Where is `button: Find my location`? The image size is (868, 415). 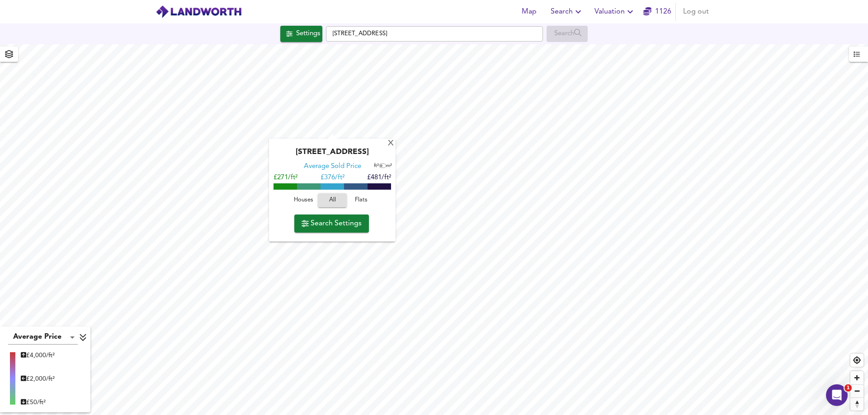
button: Find my location is located at coordinates (857, 360).